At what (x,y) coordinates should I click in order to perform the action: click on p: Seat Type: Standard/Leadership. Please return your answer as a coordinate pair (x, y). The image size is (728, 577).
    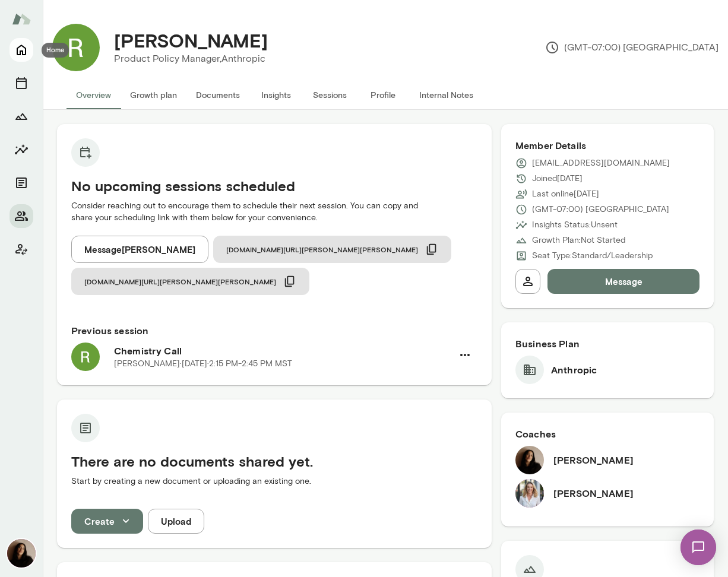
    Looking at the image, I should click on (592, 256).